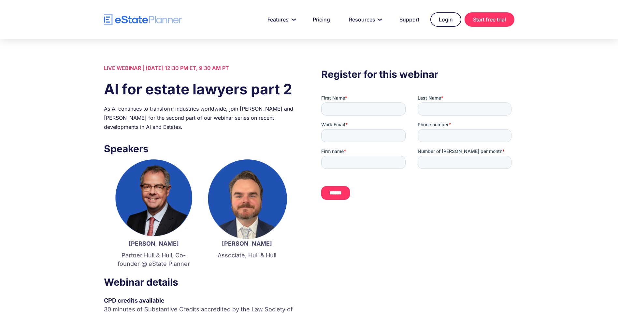 Image resolution: width=618 pixels, height=313 pixels. What do you see at coordinates (200, 89) in the screenshot?
I see `h1: AI for estate lawyers part 2` at bounding box center [200, 89].